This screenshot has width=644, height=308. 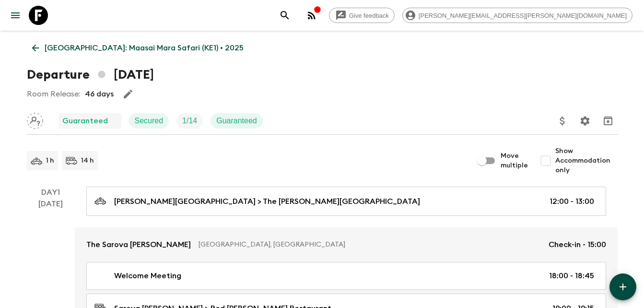 What do you see at coordinates (587, 161) in the screenshot?
I see `span: Show Accommodation only` at bounding box center [587, 161].